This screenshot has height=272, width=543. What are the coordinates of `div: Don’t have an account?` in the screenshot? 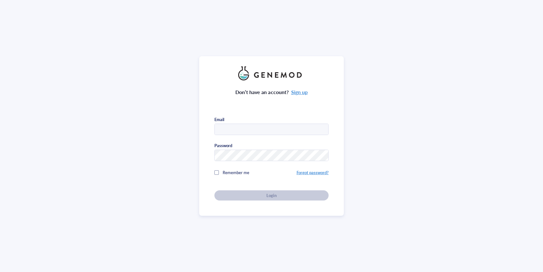 It's located at (272, 92).